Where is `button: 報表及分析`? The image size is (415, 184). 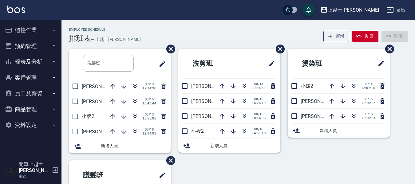 button: 報表及分析 is located at coordinates (31, 62).